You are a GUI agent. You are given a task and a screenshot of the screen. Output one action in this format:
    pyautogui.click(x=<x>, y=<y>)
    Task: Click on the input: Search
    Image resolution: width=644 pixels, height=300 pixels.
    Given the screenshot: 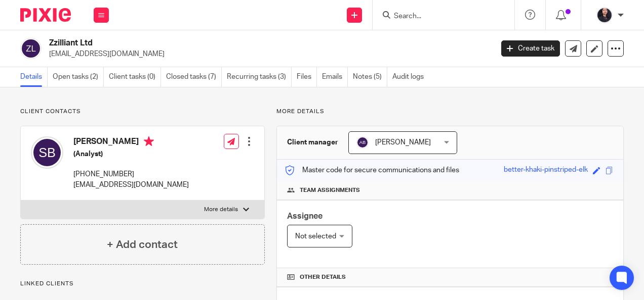 What is the action you would take?
    pyautogui.click(x=439, y=17)
    